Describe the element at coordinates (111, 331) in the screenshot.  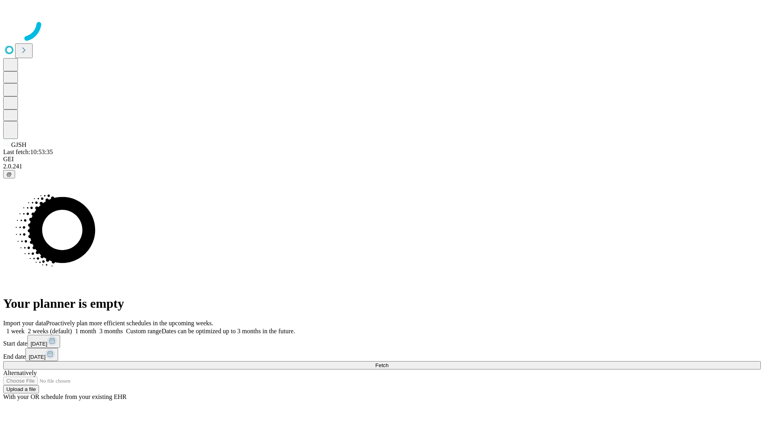
I see `span: 3 months` at that location.